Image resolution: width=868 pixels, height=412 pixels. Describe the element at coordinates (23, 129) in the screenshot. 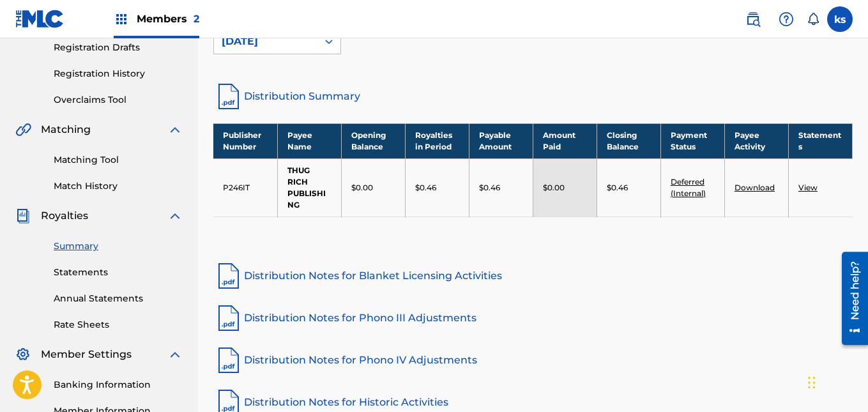

I see `img: Matching` at that location.